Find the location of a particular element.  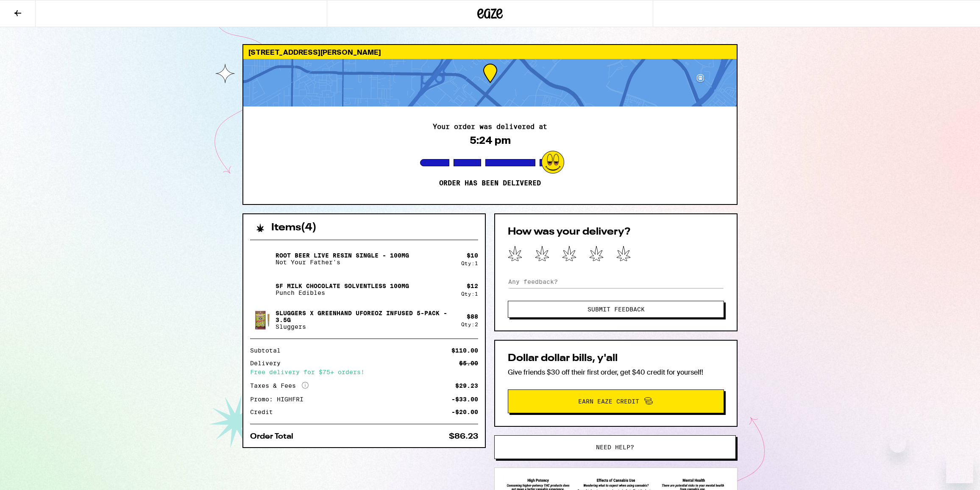

div: $5.00 is located at coordinates (468, 363).